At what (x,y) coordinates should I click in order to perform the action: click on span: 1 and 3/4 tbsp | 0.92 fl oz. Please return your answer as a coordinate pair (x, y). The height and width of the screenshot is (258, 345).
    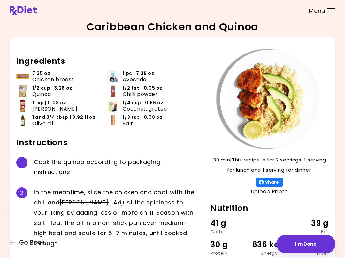
    Looking at the image, I should click on (64, 117).